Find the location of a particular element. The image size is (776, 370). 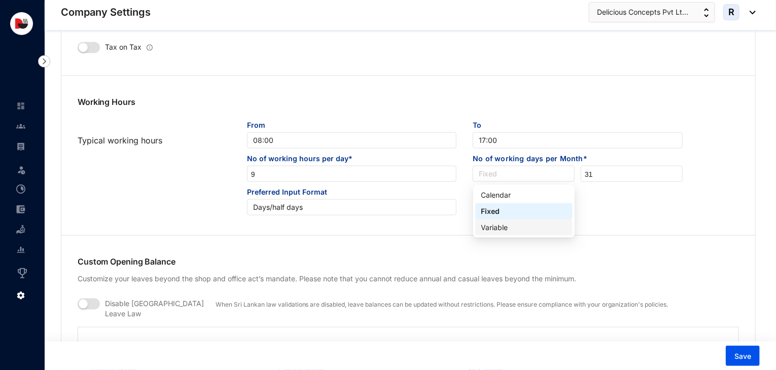

p: When Sri Lankan law validations are disabled, leave balances can be updated without restrictions.... is located at coordinates (477, 305).